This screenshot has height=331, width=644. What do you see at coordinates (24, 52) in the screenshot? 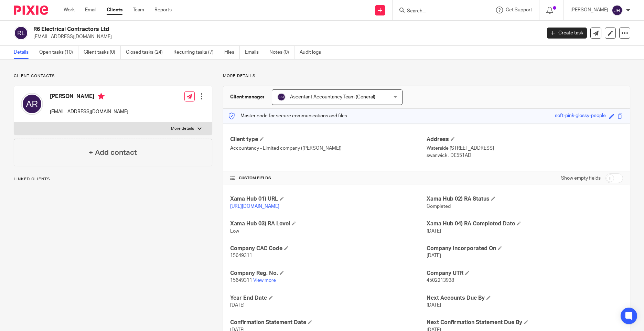
I see `a: Details` at bounding box center [24, 52].